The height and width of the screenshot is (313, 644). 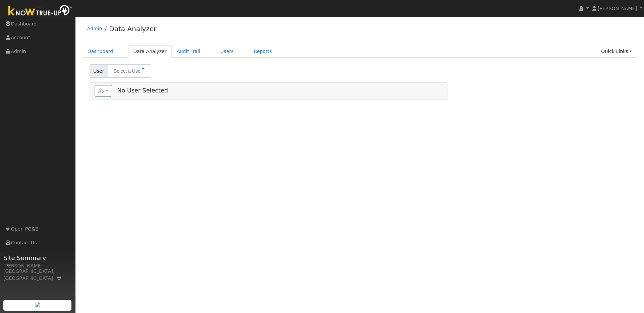 What do you see at coordinates (94, 29) in the screenshot?
I see `a: Admin` at bounding box center [94, 29].